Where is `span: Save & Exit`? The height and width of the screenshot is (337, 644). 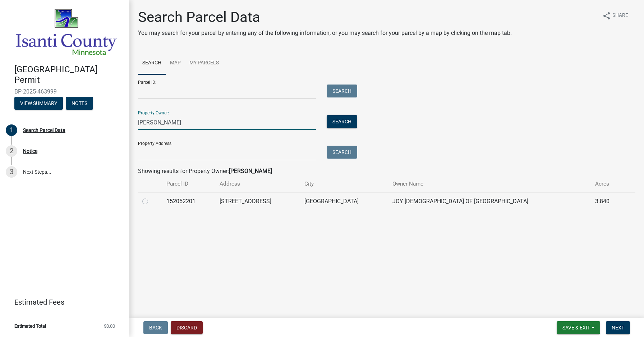
span: Save & Exit is located at coordinates (576, 328).